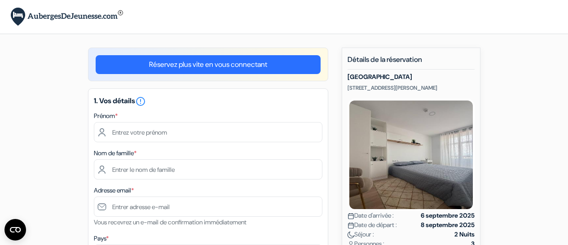  I want to click on strong: 8 septembre 2025, so click(448, 225).